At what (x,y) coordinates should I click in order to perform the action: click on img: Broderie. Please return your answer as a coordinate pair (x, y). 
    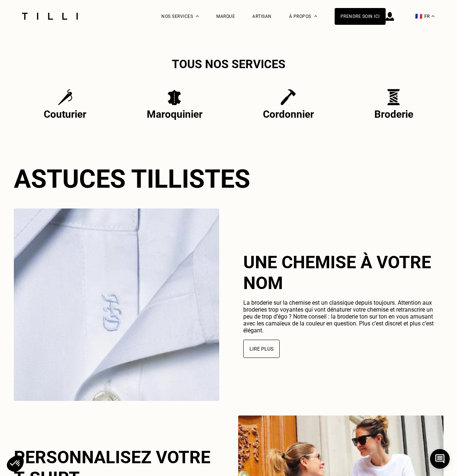
    Looking at the image, I should click on (394, 97).